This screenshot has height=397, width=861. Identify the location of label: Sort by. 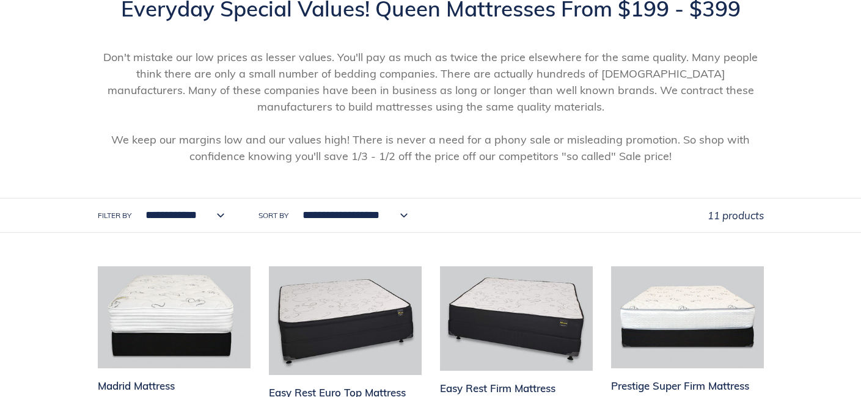
(273, 216).